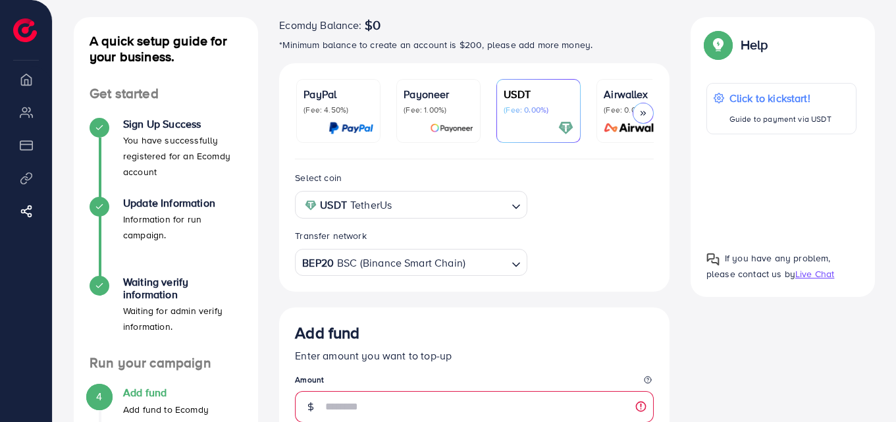 Image resolution: width=896 pixels, height=422 pixels. I want to click on h4: Sign Up Success, so click(182, 124).